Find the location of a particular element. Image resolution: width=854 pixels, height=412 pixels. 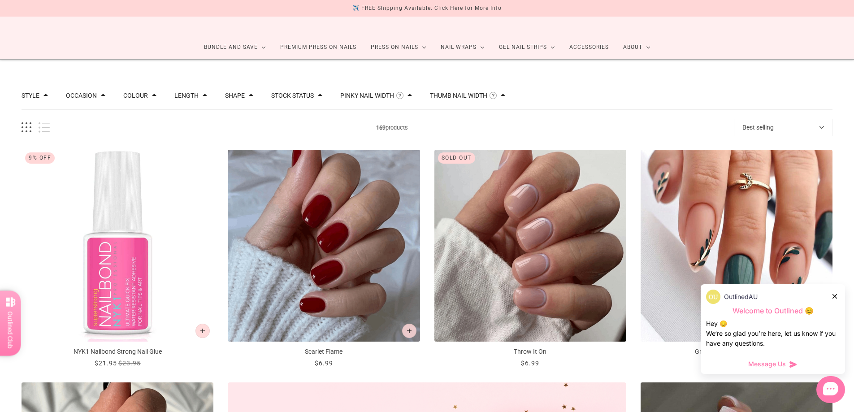

a: Accessories is located at coordinates (589, 47).